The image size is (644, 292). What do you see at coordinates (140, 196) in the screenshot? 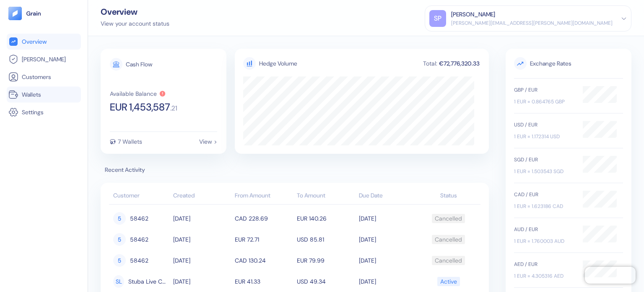
I see `th: Customer` at bounding box center [140, 196].